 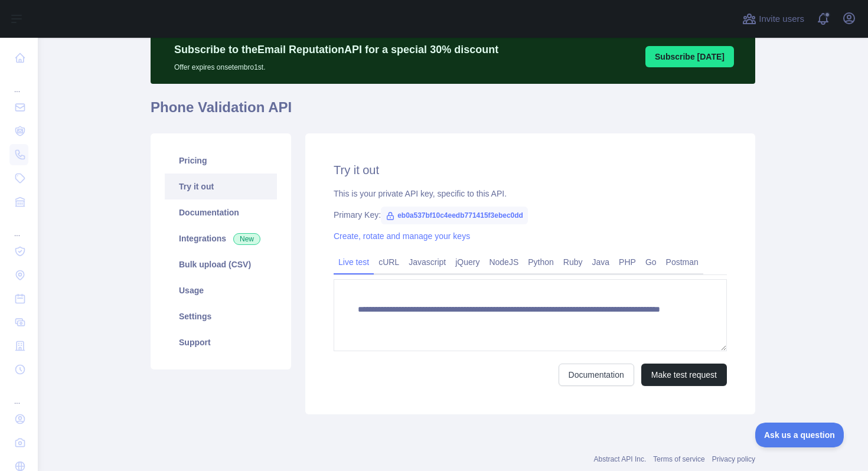 I want to click on a: Settings, so click(x=221, y=316).